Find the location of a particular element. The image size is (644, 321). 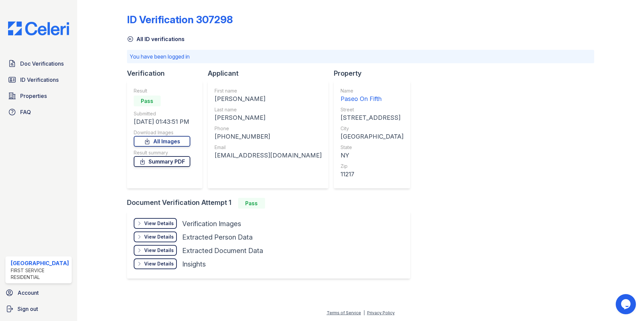

div: Phone is located at coordinates (268, 128).